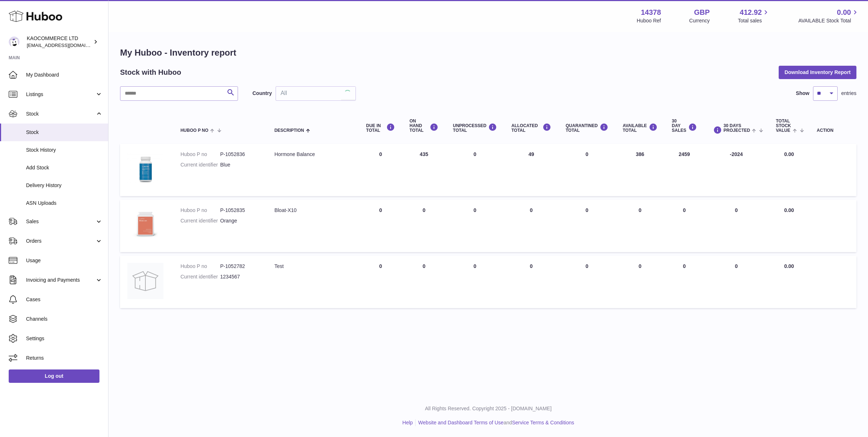 The height and width of the screenshot is (437, 868). Describe the element at coordinates (262, 93) in the screenshot. I see `label: Country` at that location.